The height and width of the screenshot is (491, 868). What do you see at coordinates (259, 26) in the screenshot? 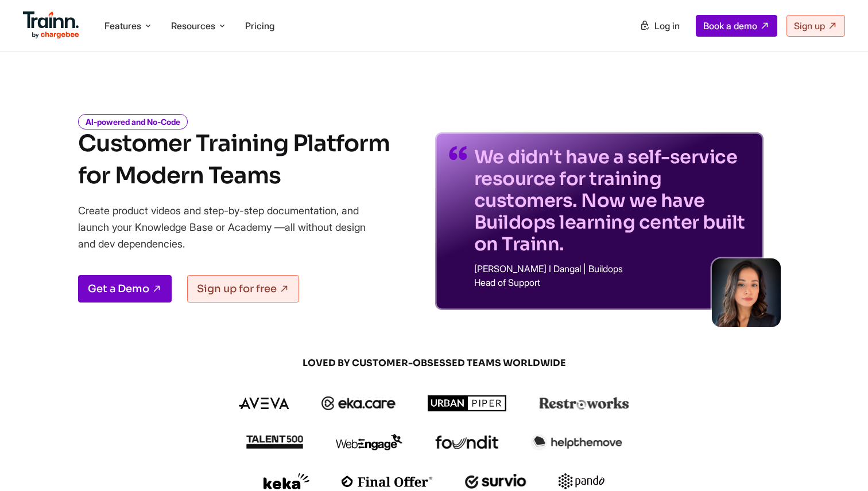
I see `a: Pricing` at bounding box center [259, 26].